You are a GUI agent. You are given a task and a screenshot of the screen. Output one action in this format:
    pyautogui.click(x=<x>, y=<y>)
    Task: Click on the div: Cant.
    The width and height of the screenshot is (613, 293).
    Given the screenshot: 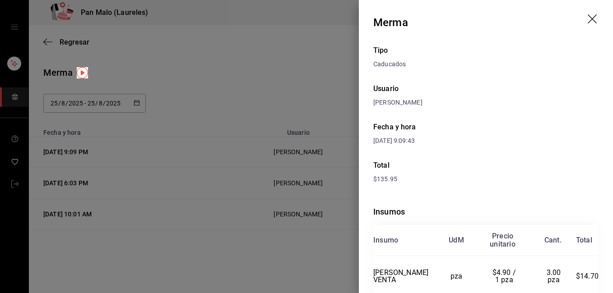 What is the action you would take?
    pyautogui.click(x=553, y=240)
    